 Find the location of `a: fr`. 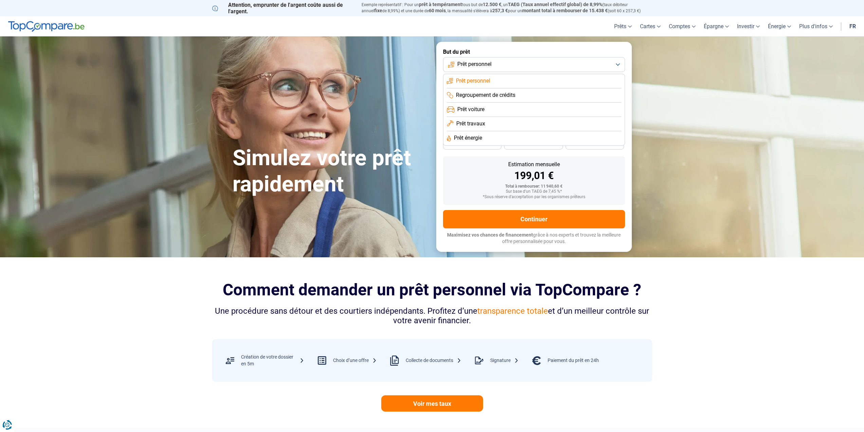

a: fr is located at coordinates (853, 26).